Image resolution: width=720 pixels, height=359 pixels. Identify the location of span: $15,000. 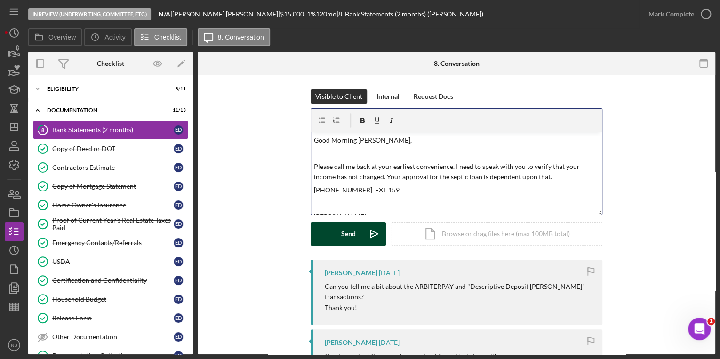
(292, 14).